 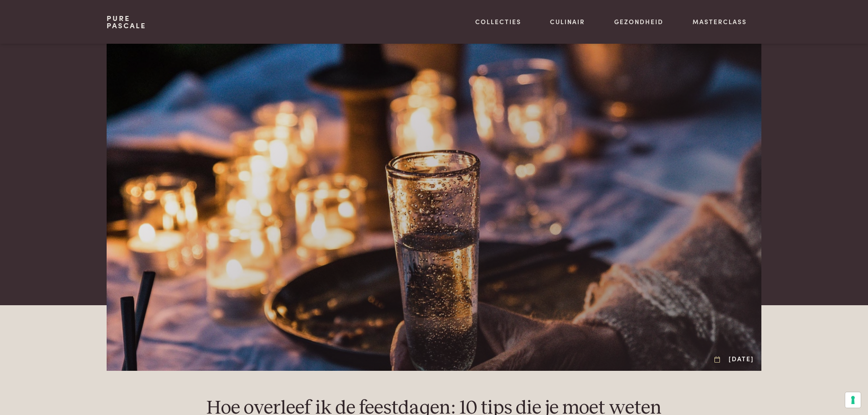 What do you see at coordinates (126, 22) in the screenshot?
I see `a: PurePascale` at bounding box center [126, 22].